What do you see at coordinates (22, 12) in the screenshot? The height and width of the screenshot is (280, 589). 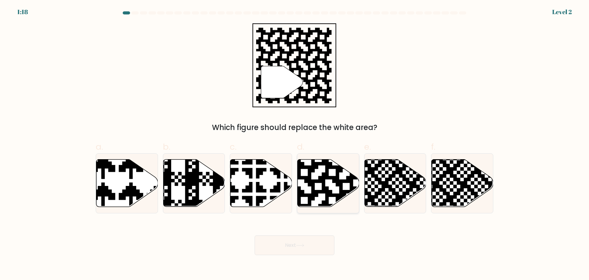 I see `div: 1:18` at bounding box center [22, 12].